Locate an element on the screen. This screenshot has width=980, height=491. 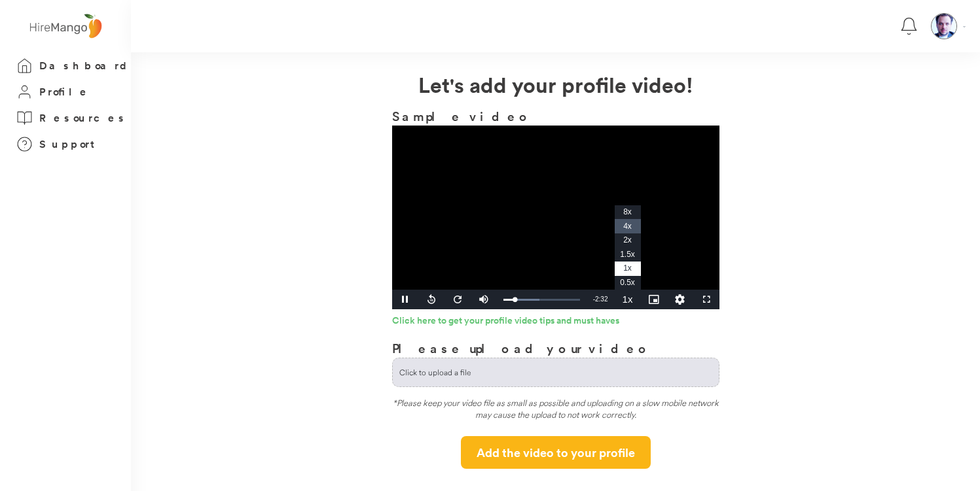
a: Click here to get your profile video tips and must haves is located at coordinates (556, 323).